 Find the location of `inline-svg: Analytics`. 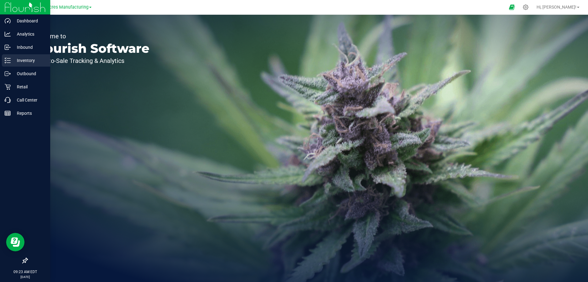

inline-svg: Analytics is located at coordinates (8, 34).